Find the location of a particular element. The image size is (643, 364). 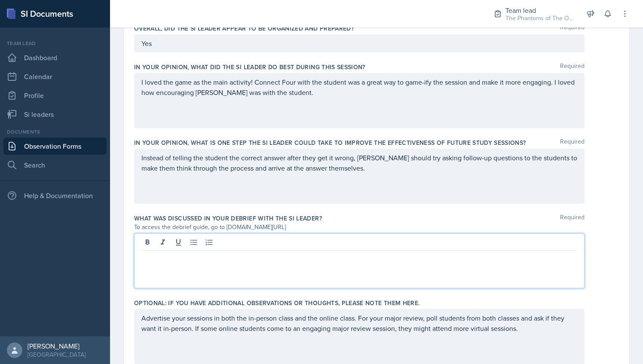

label: In your opinion, what is ONE step the SI Leader could take to improve the effectiveness of future... is located at coordinates (330, 143).